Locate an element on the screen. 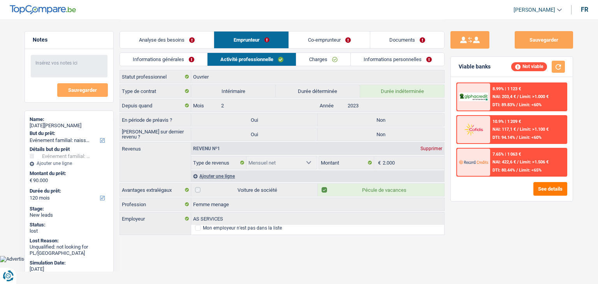 This screenshot has height=284, width=598. h5: Notes is located at coordinates (69, 40).